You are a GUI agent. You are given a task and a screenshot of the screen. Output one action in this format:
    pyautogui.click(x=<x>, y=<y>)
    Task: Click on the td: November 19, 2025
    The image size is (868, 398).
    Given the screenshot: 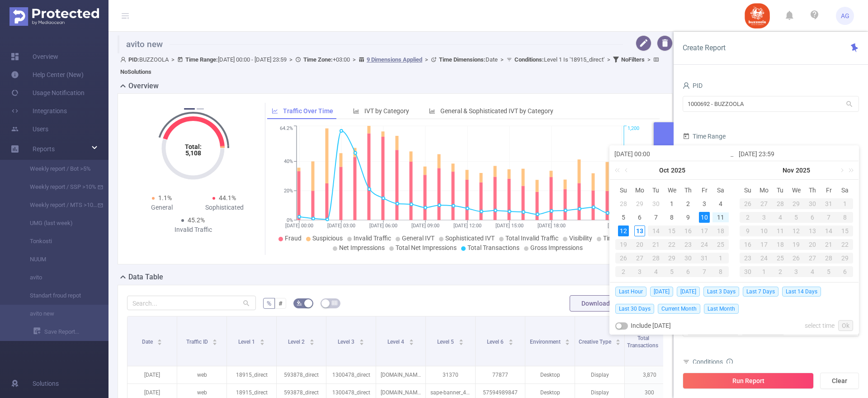 What is the action you would take?
    pyautogui.click(x=797, y=245)
    